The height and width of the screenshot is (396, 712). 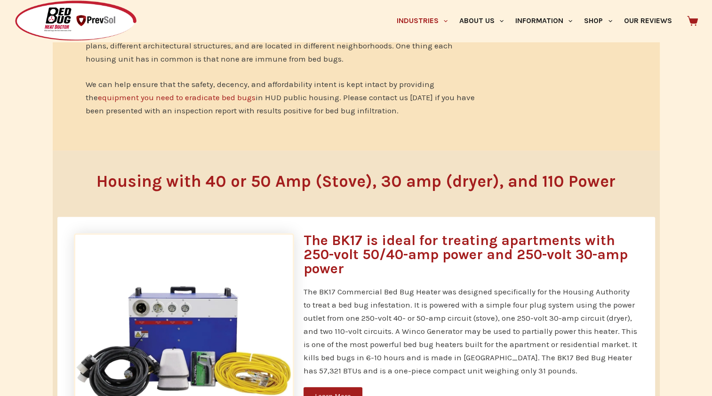 I want to click on button: Open LiveChat chat widget, so click(x=22, y=18).